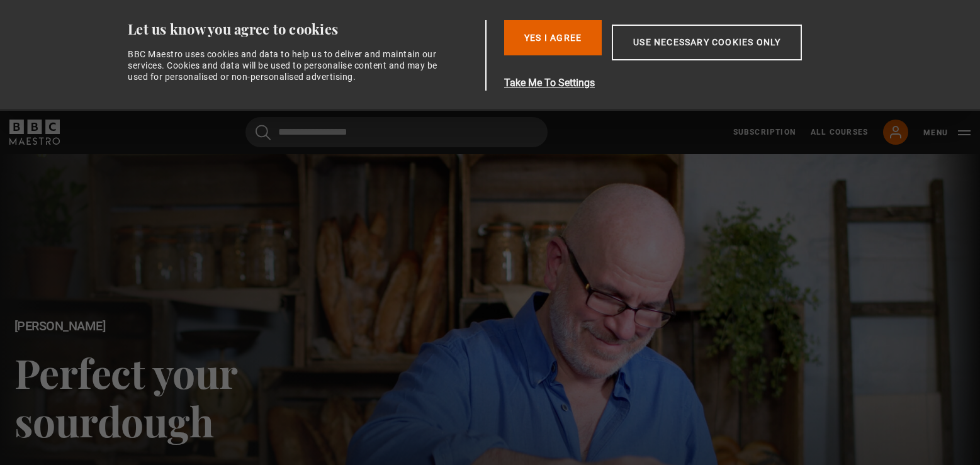  What do you see at coordinates (304, 29) in the screenshot?
I see `div: Let us know you agree to cookies` at bounding box center [304, 29].